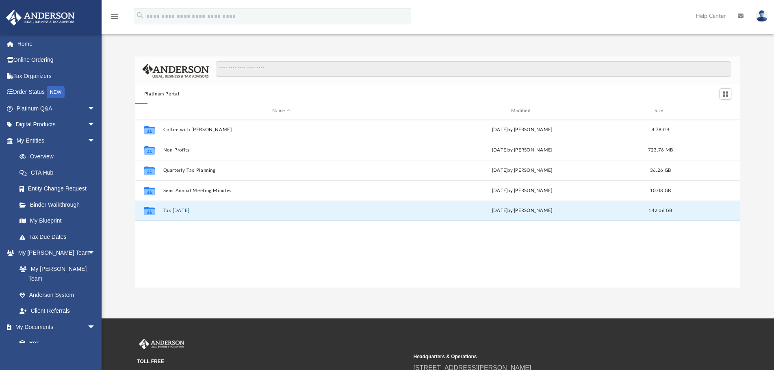 Image resolution: width=774 pixels, height=370 pixels. Describe the element at coordinates (661, 211) in the screenshot. I see `span: 142.06 GB` at that location.